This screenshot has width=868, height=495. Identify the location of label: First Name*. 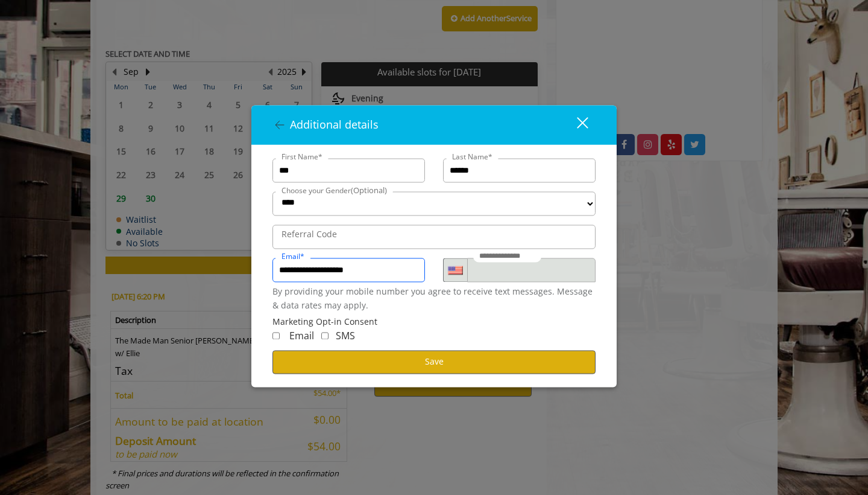
(302, 157).